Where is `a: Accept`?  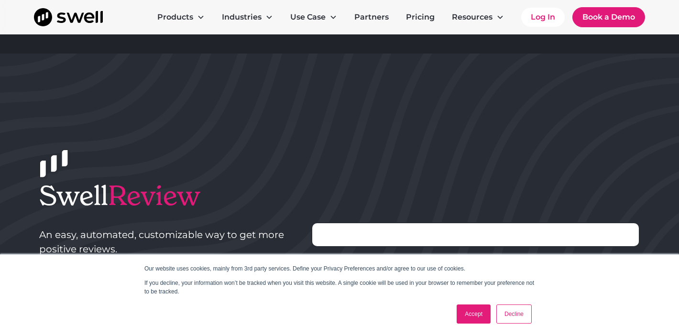 a: Accept is located at coordinates (473, 314).